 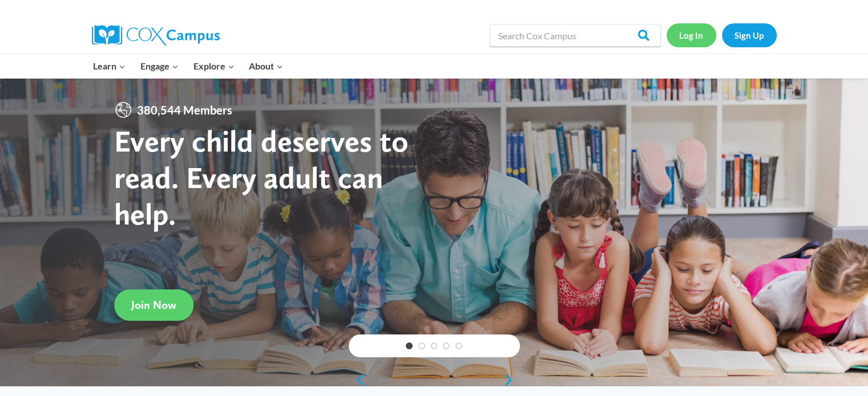 What do you see at coordinates (511, 380) in the screenshot?
I see `a: next` at bounding box center [511, 380].